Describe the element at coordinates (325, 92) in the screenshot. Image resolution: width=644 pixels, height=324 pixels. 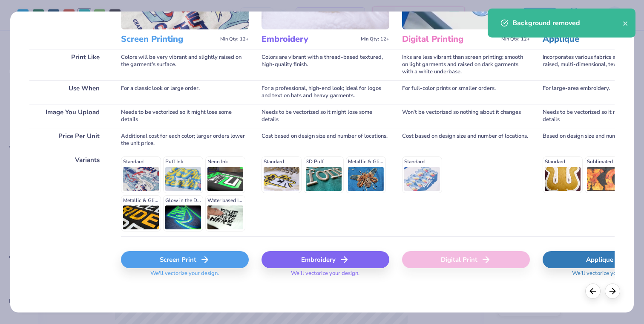
I see `div: For a professional, high-end look; ideal for logos and text on hats and heavy garments.` at that location.